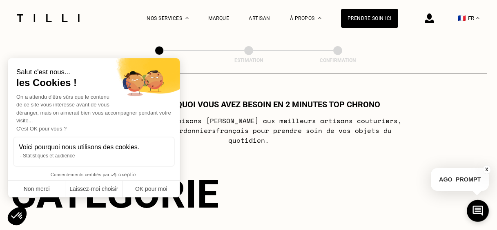 This screenshot has width=497, height=230. What do you see at coordinates (338, 60) in the screenshot?
I see `div: Confirmation` at bounding box center [338, 60].